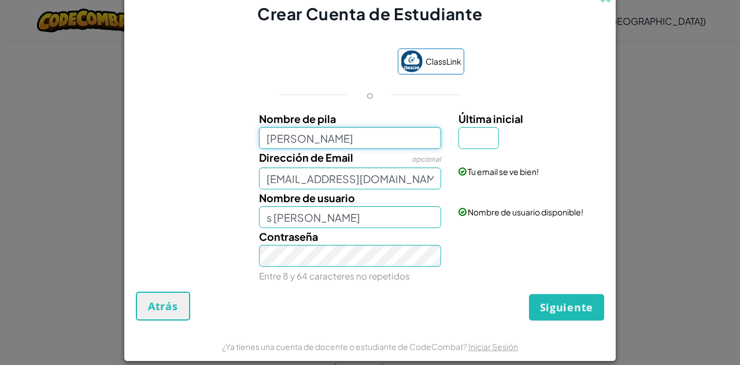 This screenshot has width=740, height=365. What do you see at coordinates (306, 157) in the screenshot?
I see `span: Dirección de Email` at bounding box center [306, 157].